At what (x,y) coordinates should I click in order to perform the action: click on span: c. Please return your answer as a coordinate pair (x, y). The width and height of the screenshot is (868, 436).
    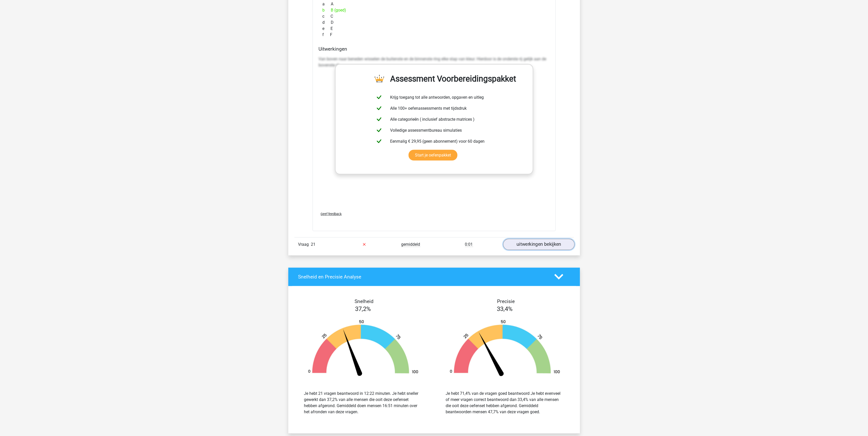
    Looking at the image, I should click on (327, 16).